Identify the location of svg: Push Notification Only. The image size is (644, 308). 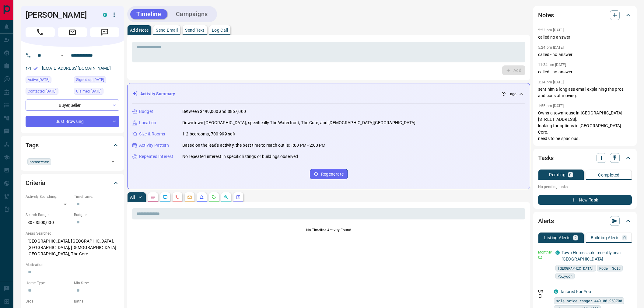
(540, 296).